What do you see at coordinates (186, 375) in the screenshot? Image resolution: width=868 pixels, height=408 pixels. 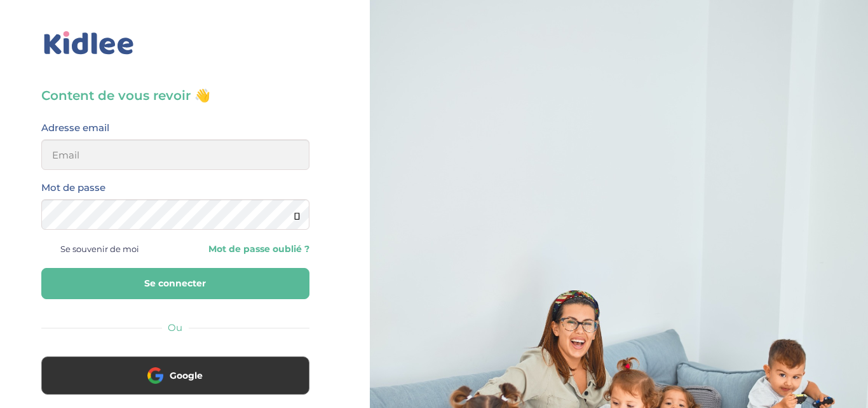 I see `span: Google` at bounding box center [186, 375].